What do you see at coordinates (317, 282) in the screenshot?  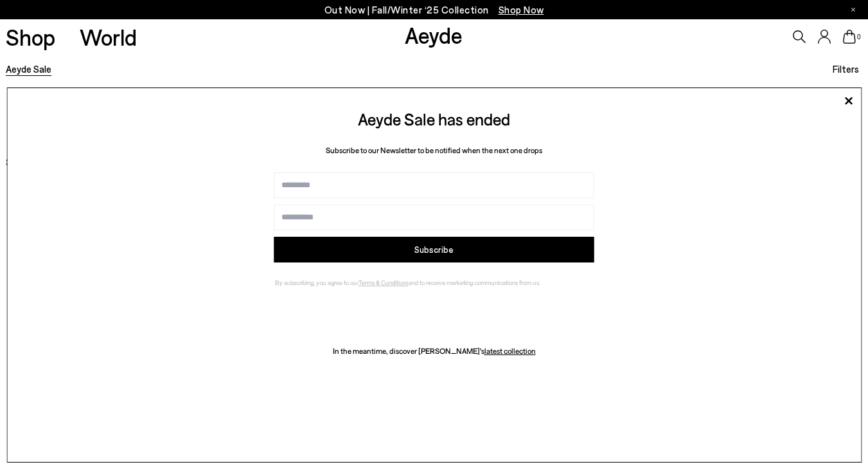 I see `span: By subscribing, you agree to our` at bounding box center [317, 282].